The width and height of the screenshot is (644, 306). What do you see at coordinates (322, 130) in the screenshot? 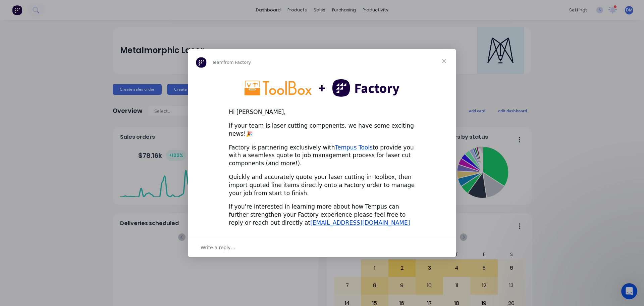
I see `div: If your team is laser cutting components, we have some exciting news!🎉` at bounding box center [322, 130].